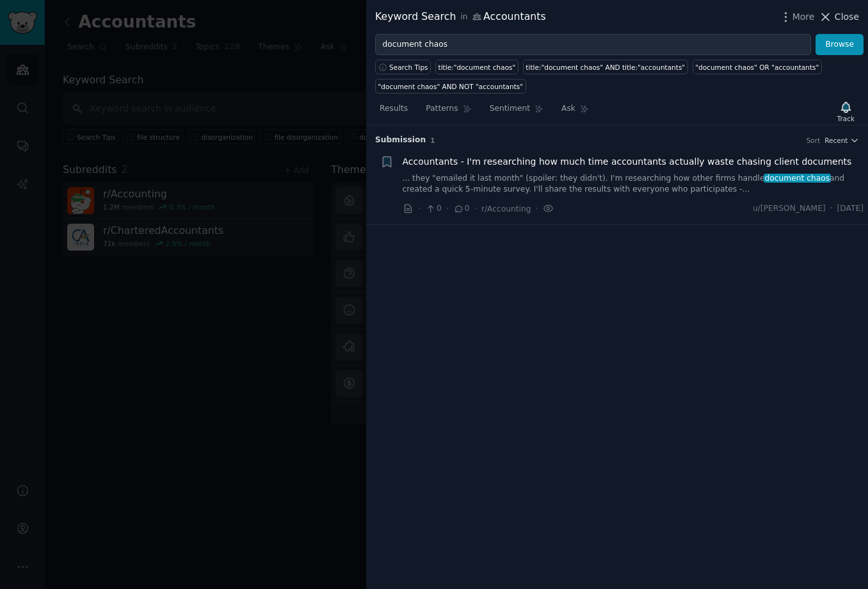  Describe the element at coordinates (477, 67) in the screenshot. I see `a: title:"document chaos"` at that location.